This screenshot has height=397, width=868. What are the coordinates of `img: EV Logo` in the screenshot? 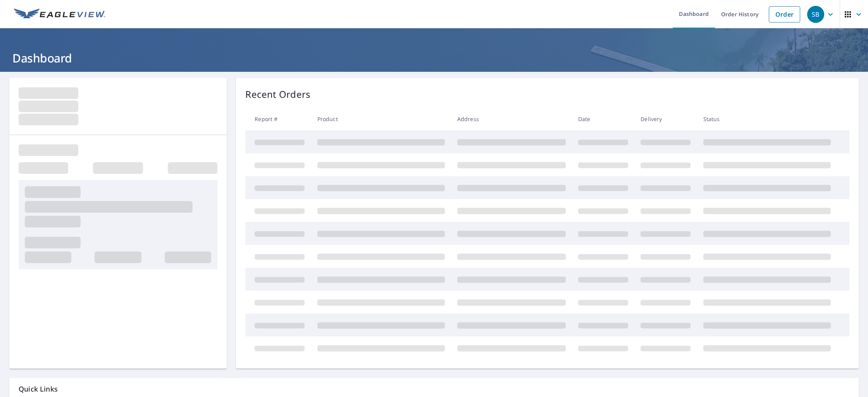 It's located at (59, 14).